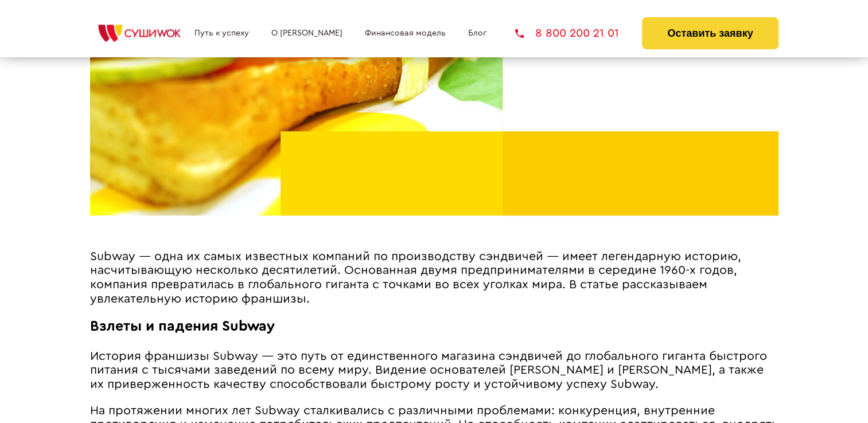  What do you see at coordinates (567, 33) in the screenshot?
I see `a: 8 800 200 21 01` at bounding box center [567, 33].